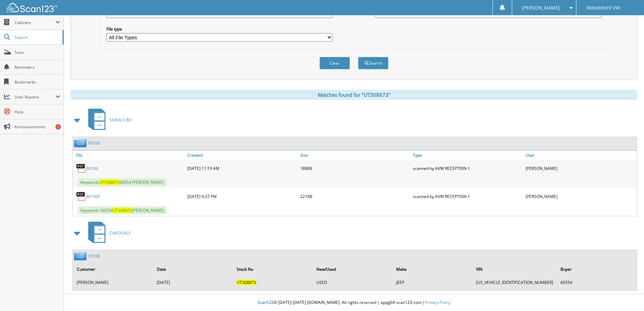 The image size is (644, 311). Describe the element at coordinates (355, 155) in the screenshot. I see `a: Size` at that location.